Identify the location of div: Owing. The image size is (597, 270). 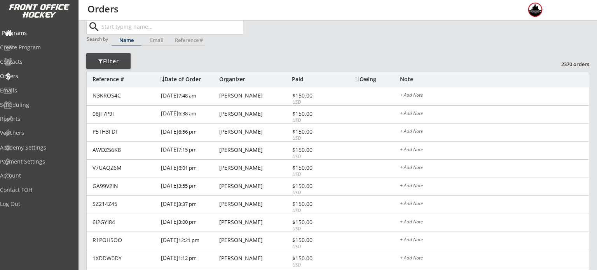
(377, 79).